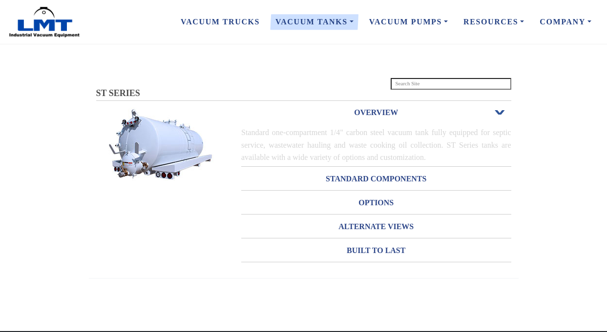  What do you see at coordinates (376, 112) in the screenshot?
I see `a: OVERVIEWOpen or Close` at bounding box center [376, 112].